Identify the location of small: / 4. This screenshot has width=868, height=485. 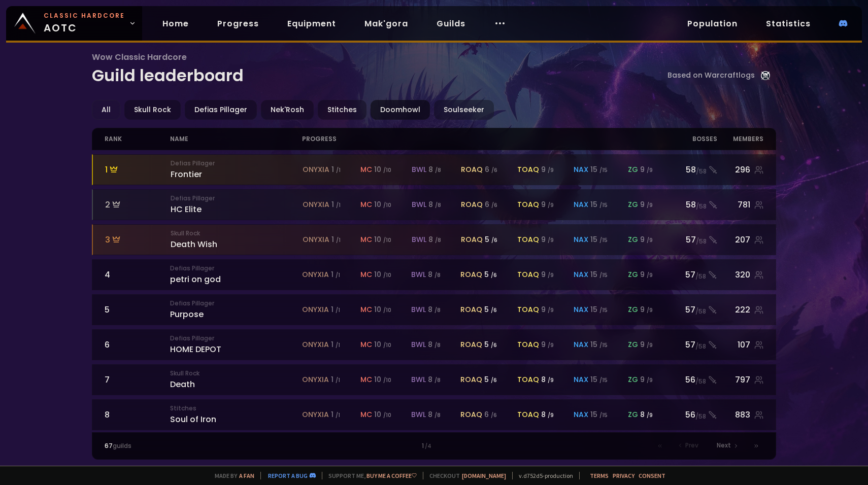
(428, 447).